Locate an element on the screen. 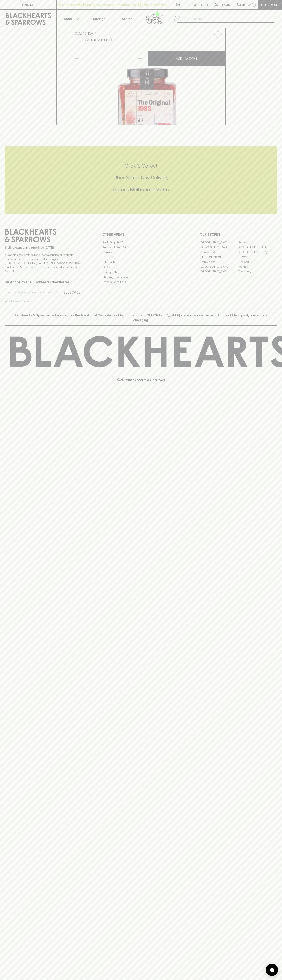  a: Prahran is located at coordinates (258, 267).